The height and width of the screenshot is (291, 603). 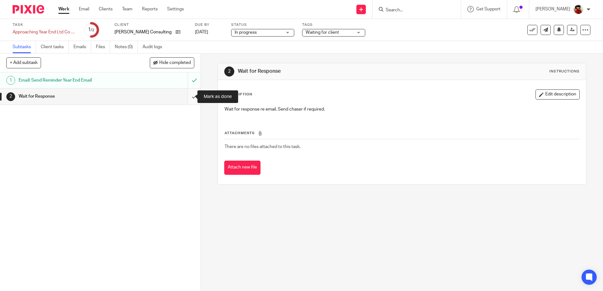 I want to click on span: Hide completed, so click(x=175, y=63).